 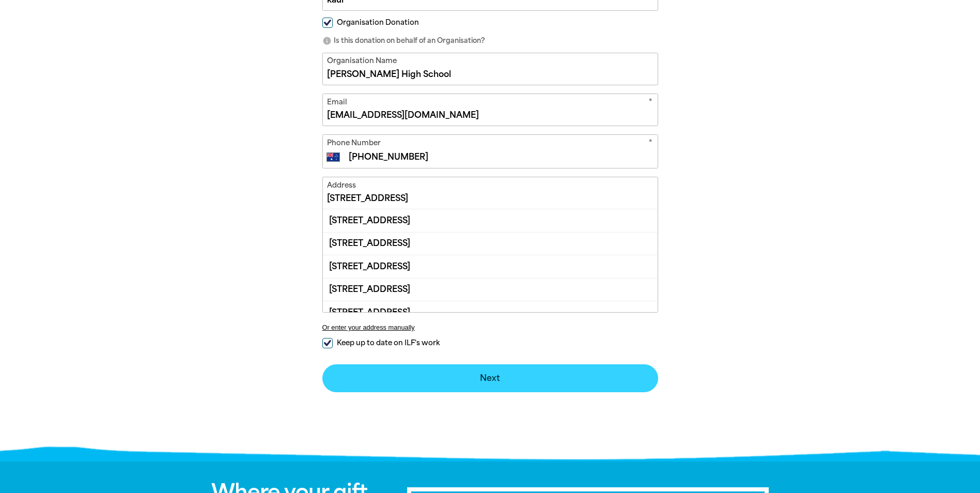 I want to click on span: Organisation Donation, so click(x=378, y=22).